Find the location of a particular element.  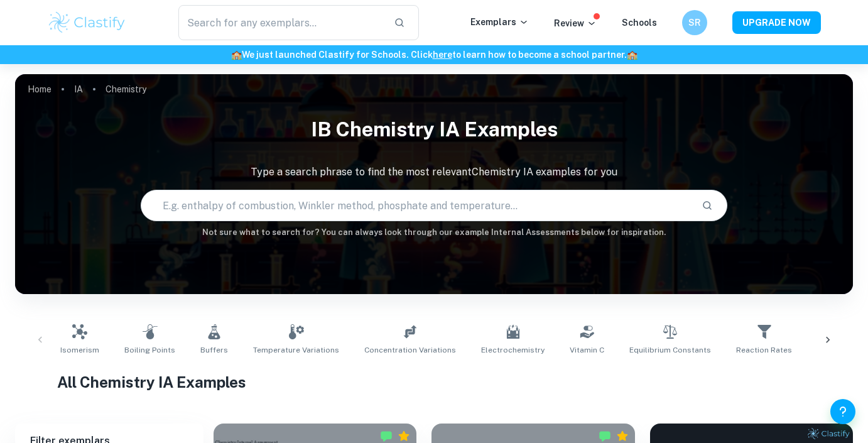

a: Clastify logo is located at coordinates (86, 23).